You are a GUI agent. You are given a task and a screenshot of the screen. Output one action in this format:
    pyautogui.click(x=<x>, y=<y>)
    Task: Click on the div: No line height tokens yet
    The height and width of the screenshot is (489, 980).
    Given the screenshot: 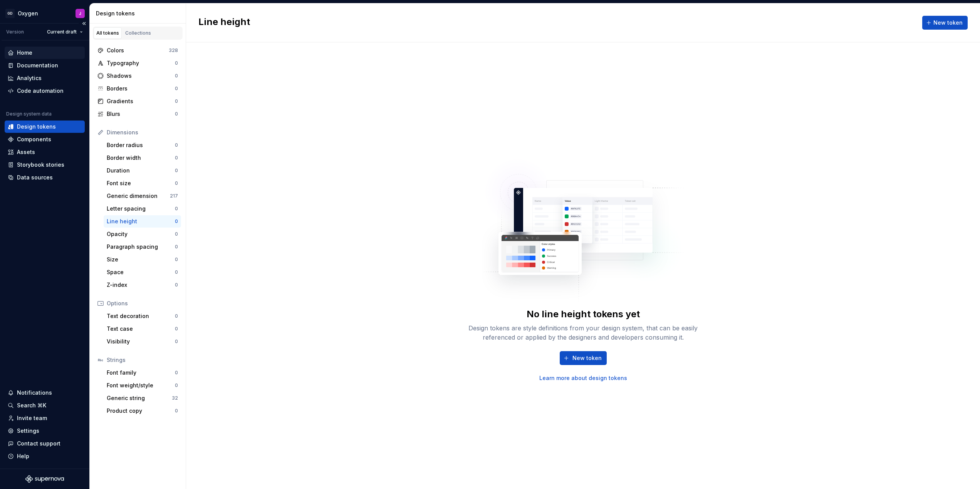 What is the action you would take?
    pyautogui.click(x=583, y=314)
    